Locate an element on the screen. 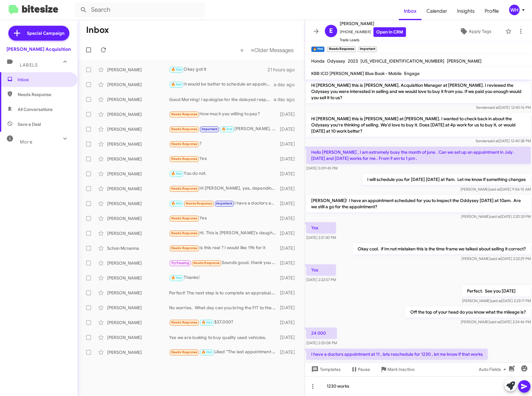 Image resolution: width=532 pixels, height=396 pixels. span: All Conversations is located at coordinates (35, 109).